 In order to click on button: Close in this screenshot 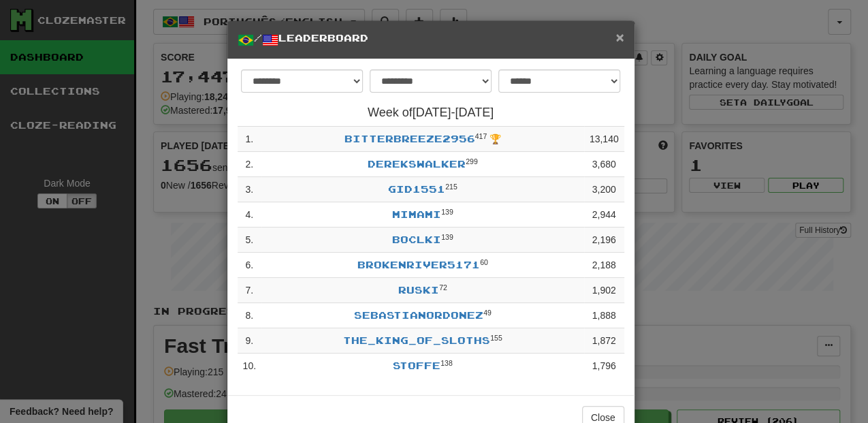, I will do `click(620, 37)`.